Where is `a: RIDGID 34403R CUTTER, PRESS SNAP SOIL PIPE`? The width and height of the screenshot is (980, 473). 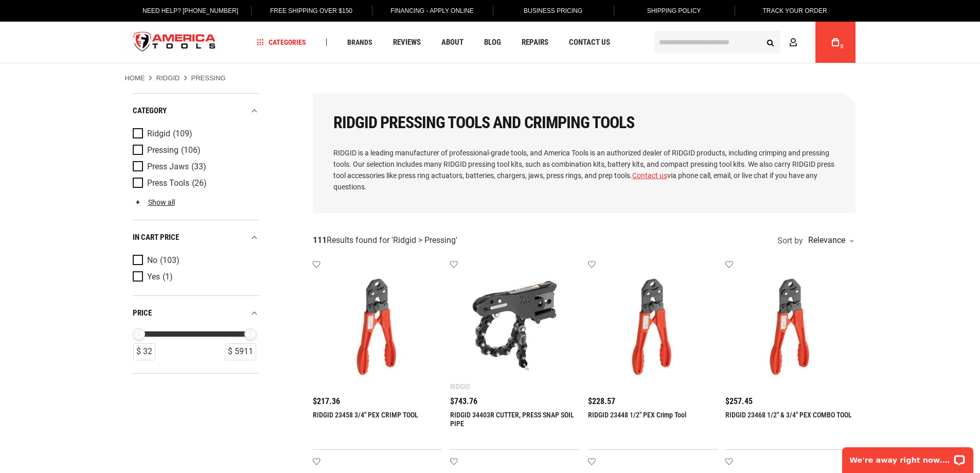
a: RIDGID 34403R CUTTER, PRESS SNAP SOIL PIPE is located at coordinates (512, 419).